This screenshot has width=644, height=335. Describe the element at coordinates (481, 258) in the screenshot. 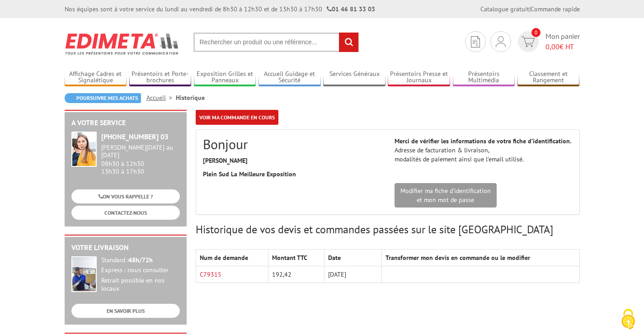

I see `th: Transformer mon devis en commande ou le modifier` at that location.